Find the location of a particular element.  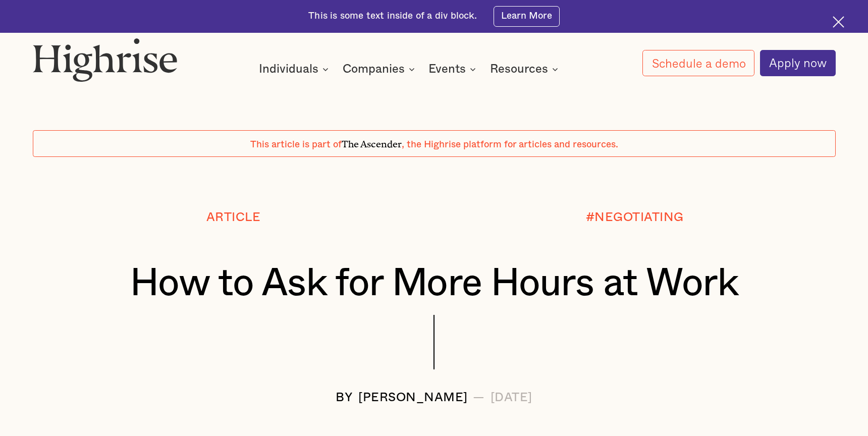

span: , the Highrise platform for articles and resources. is located at coordinates (510, 144).